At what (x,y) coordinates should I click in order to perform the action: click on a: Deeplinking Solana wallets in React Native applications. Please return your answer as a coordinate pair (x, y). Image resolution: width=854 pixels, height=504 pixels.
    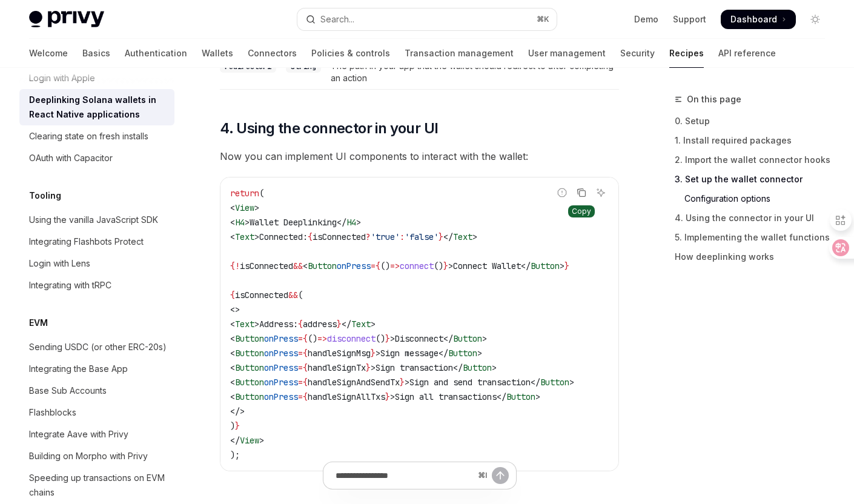
    Looking at the image, I should click on (97, 107).